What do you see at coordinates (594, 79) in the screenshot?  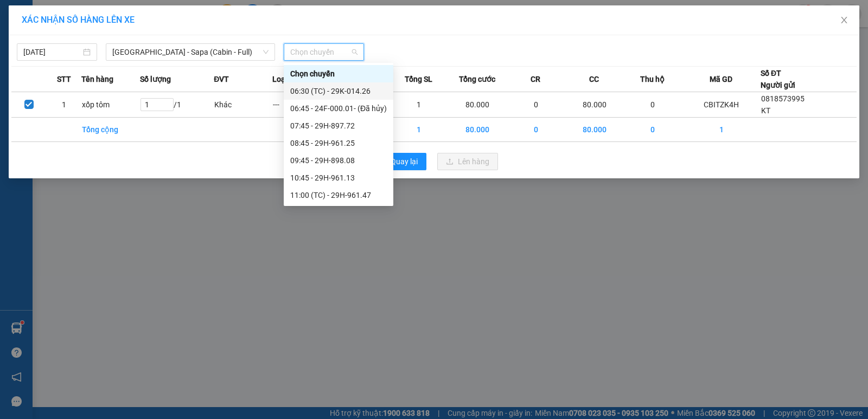 I see `span: CC` at bounding box center [594, 79].